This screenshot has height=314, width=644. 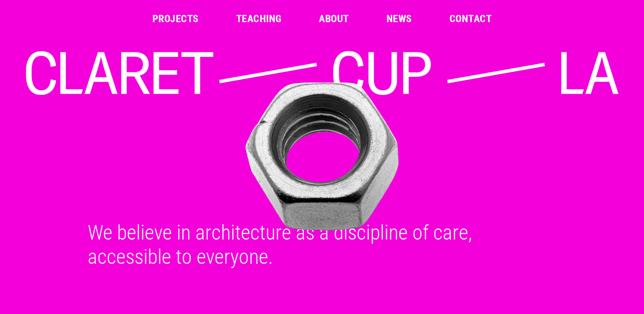 I want to click on a: Projects, so click(x=175, y=19).